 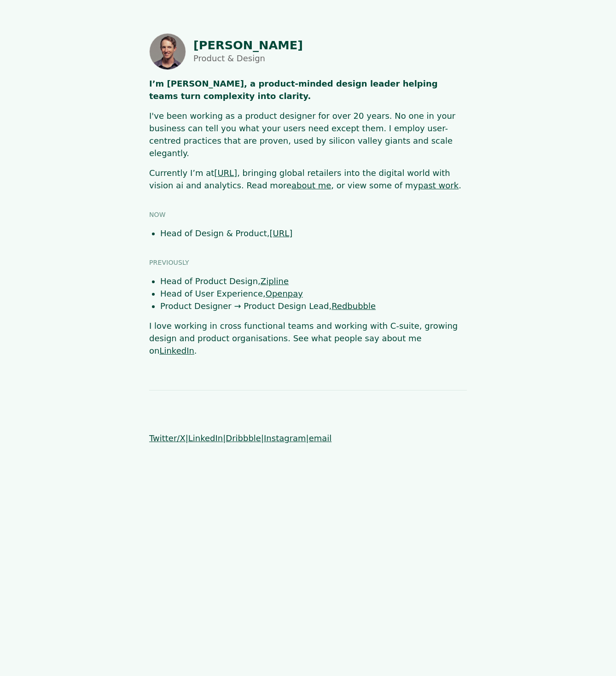 I want to click on img: Photo of Shaun Byrne, so click(x=167, y=52).